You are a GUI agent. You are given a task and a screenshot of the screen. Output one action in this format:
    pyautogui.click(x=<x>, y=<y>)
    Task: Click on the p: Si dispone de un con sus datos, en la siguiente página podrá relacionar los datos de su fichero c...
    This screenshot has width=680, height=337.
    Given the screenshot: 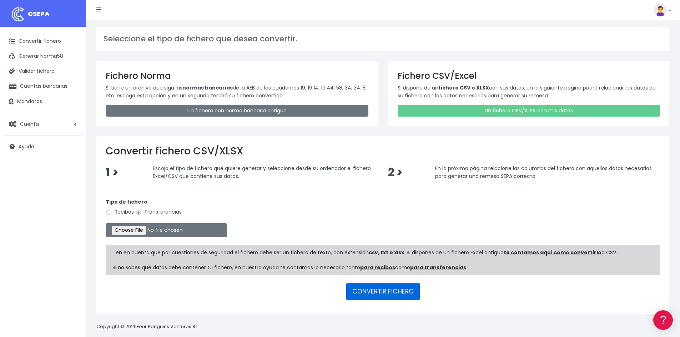 What is the action you would take?
    pyautogui.click(x=529, y=92)
    